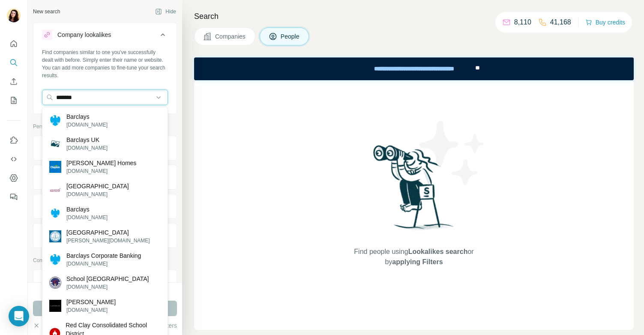 Image resolution: width=644 pixels, height=335 pixels. Describe the element at coordinates (55, 283) in the screenshot. I see `img: School District of Clay County` at that location.